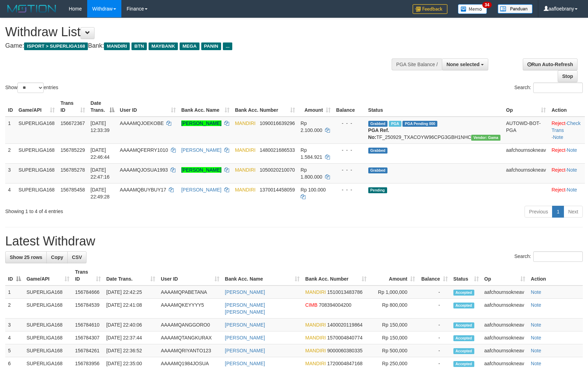  Describe the element at coordinates (190, 325) in the screenshot. I see `td: AAAAMQANGGORO0` at that location.